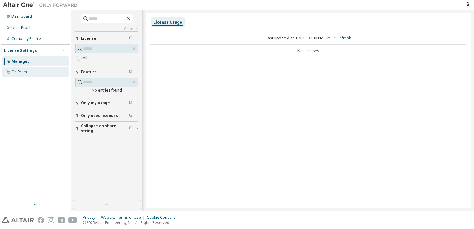 This screenshot has width=474, height=229. I want to click on button: Collapse on share string, so click(107, 128).